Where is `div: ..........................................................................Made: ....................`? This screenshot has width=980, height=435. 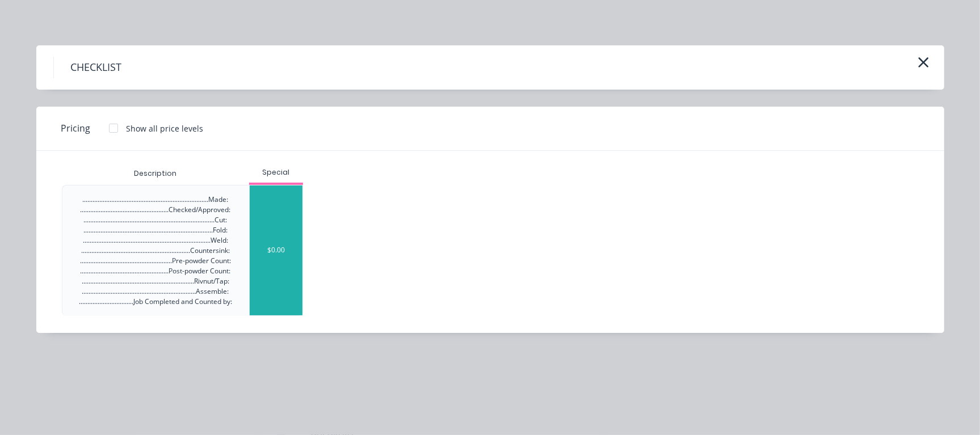 div: ..........................................................................Made: .................... is located at coordinates (156, 251).